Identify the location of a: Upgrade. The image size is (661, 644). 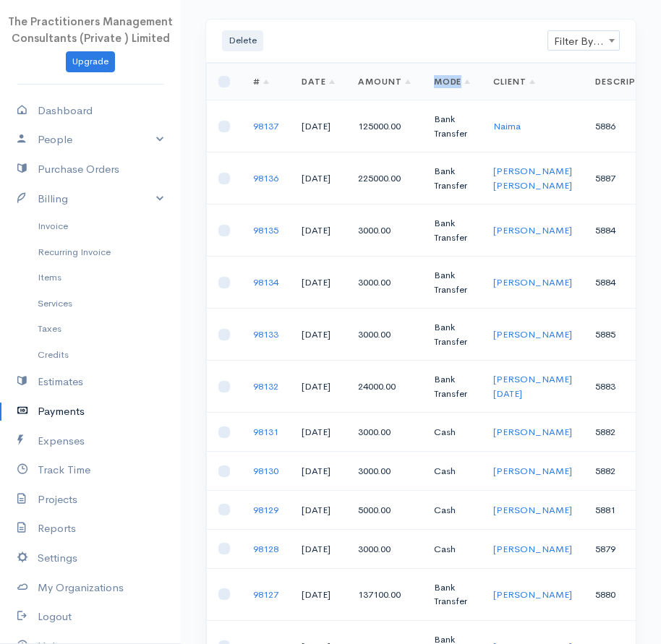
(91, 62).